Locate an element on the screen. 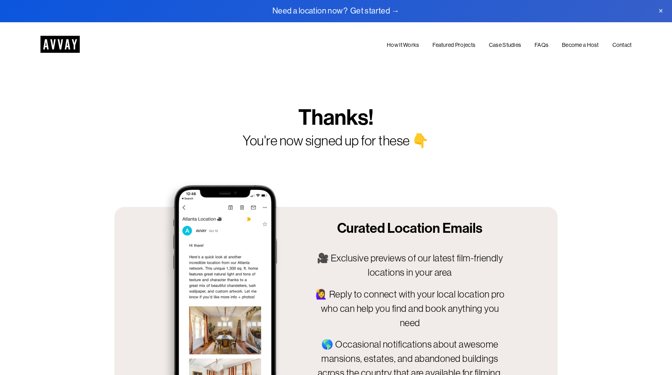  p: 🎥 Exclusive previews of our latest film-friendly locations in your area is located at coordinates (410, 265).